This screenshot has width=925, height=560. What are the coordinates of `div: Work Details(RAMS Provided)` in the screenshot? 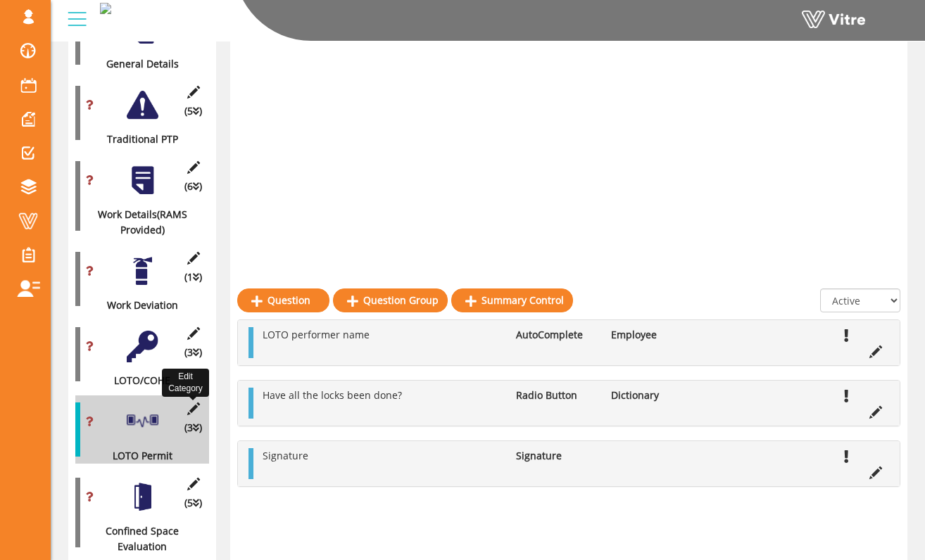 It's located at (137, 223).